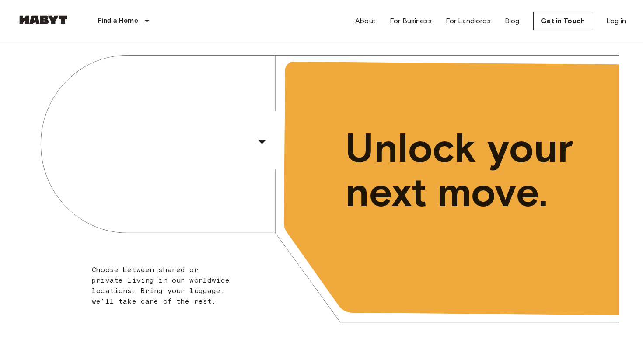  I want to click on a: Blog, so click(513, 21).